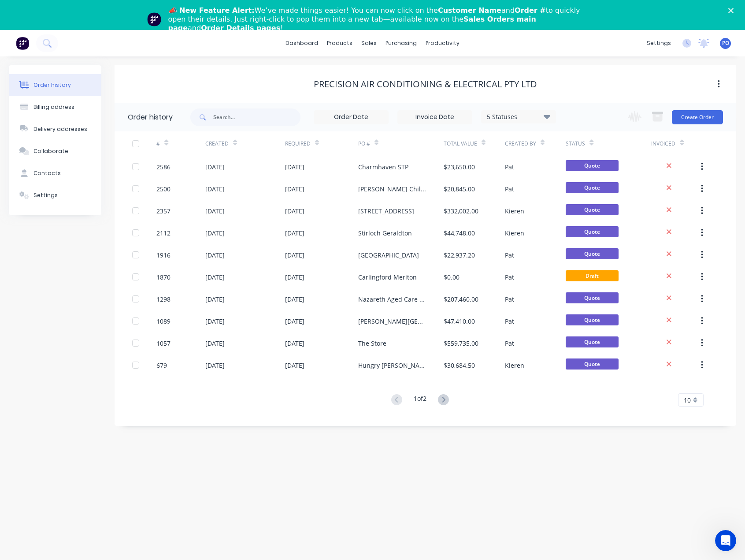 Image resolution: width=745 pixels, height=560 pixels. I want to click on div: Billing address, so click(53, 107).